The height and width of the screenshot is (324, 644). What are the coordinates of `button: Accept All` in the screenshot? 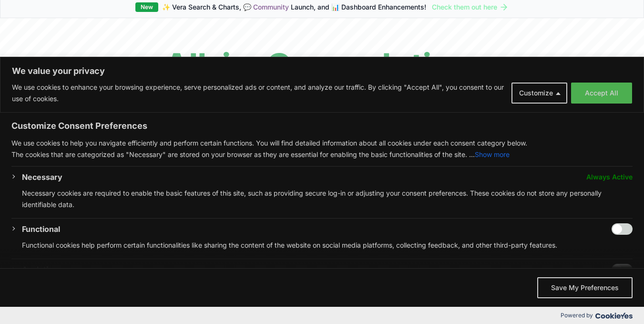 It's located at (601, 93).